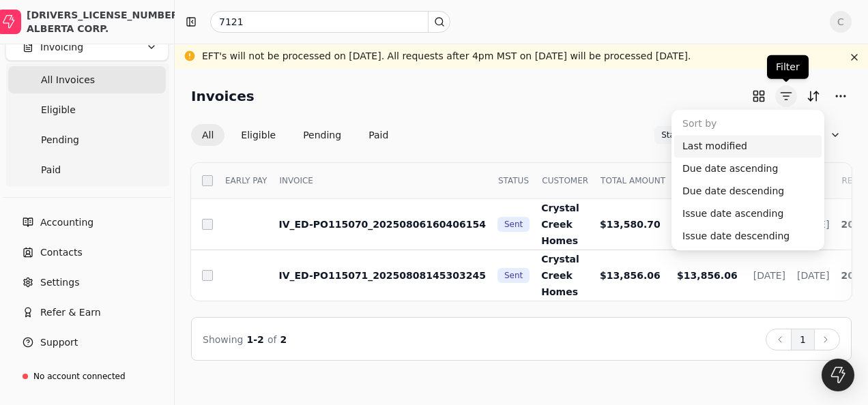  I want to click on span: Status: Sent, so click(686, 135).